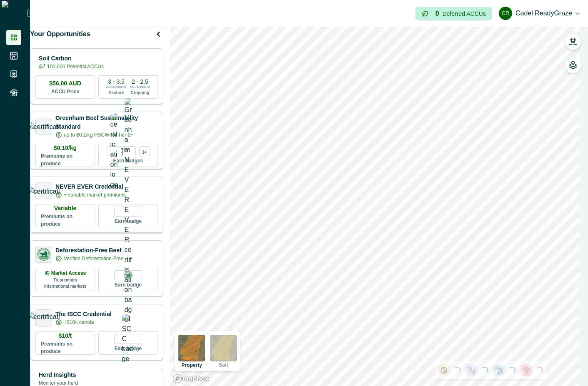 The height and width of the screenshot is (386, 588). I want to click on img: Greenham NEVER EVER certification badge, so click(128, 211).